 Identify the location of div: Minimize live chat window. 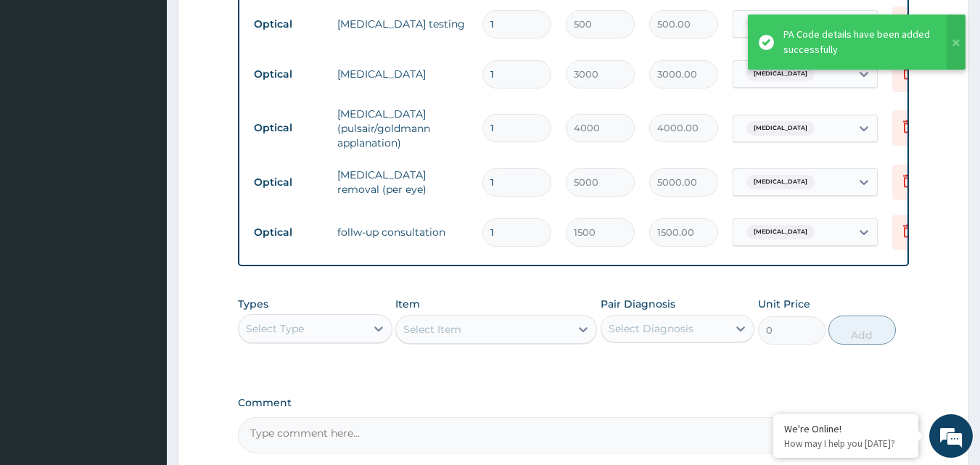
(256, 25).